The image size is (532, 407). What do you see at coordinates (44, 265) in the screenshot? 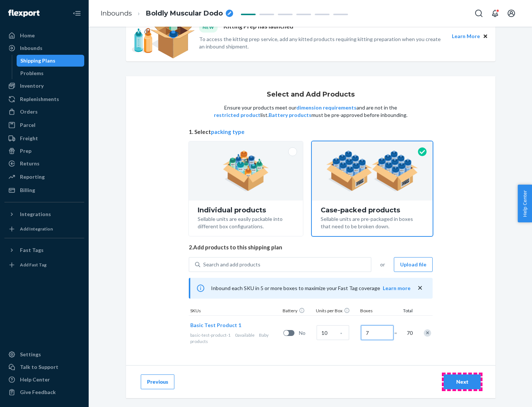
I see `a: Add Fast Tag` at bounding box center [44, 265].